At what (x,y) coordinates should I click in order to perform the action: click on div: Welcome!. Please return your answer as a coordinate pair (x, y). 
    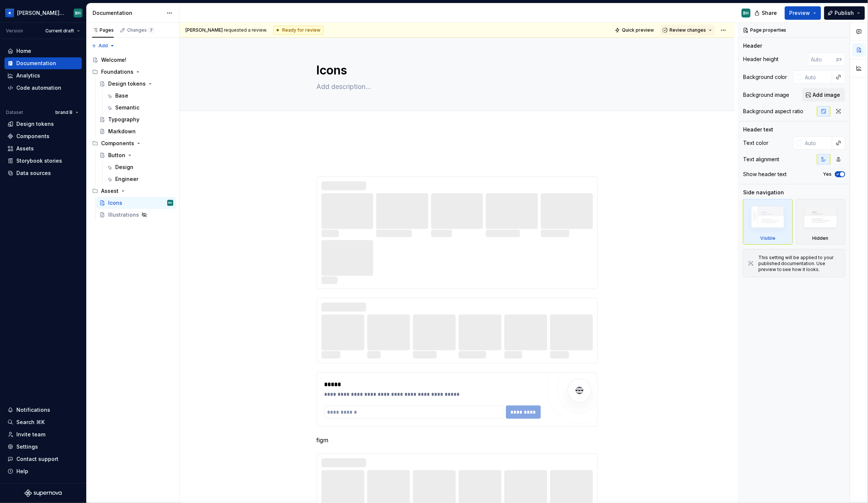
    Looking at the image, I should click on (114, 60).